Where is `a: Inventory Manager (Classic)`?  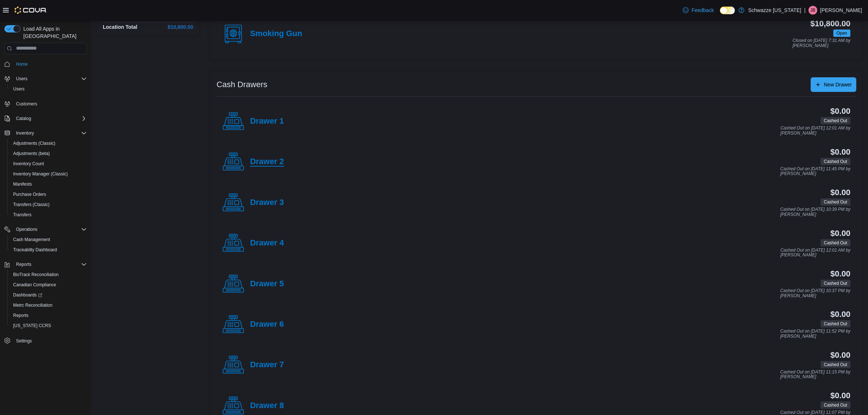
a: Inventory Manager (Classic) is located at coordinates (40, 174).